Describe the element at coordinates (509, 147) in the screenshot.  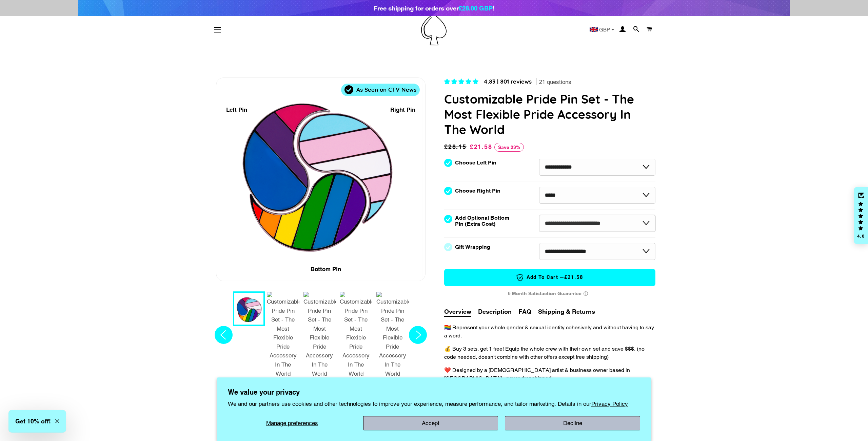
I see `span: Save 23%` at that location.